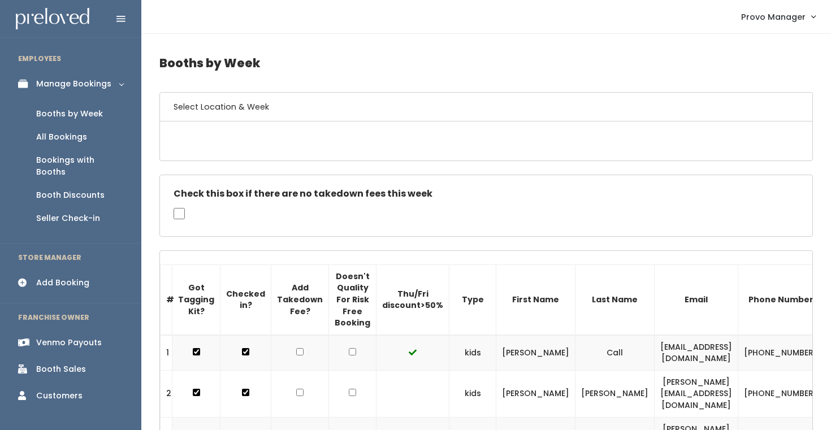 This screenshot has height=430, width=831. I want to click on h6: Select Location & Week, so click(486, 107).